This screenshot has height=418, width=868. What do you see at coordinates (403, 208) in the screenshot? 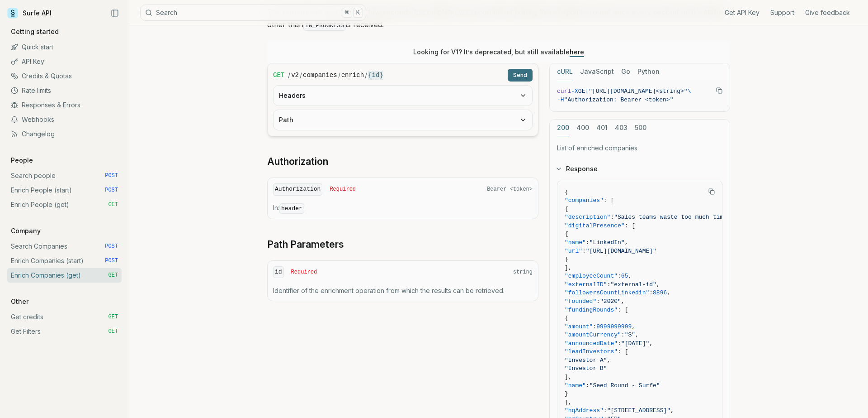
I see `p: In:` at bounding box center [403, 208].